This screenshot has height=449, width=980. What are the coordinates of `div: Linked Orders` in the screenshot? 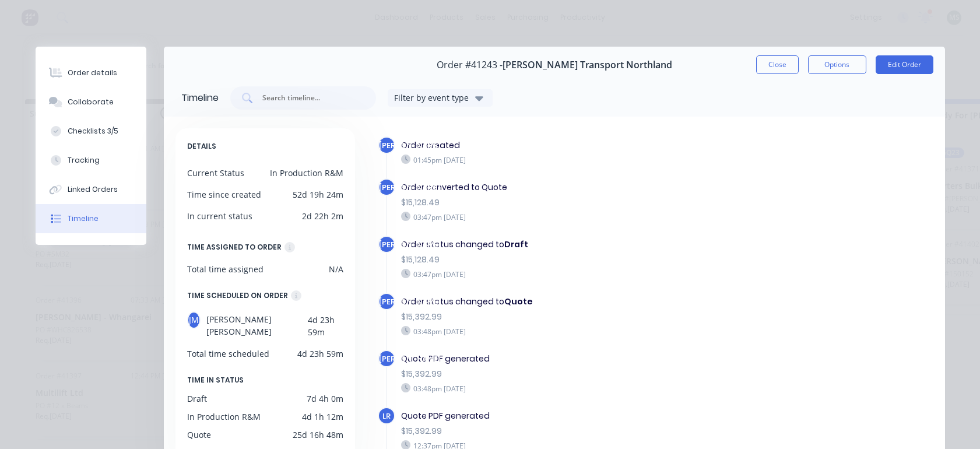 It's located at (93, 189).